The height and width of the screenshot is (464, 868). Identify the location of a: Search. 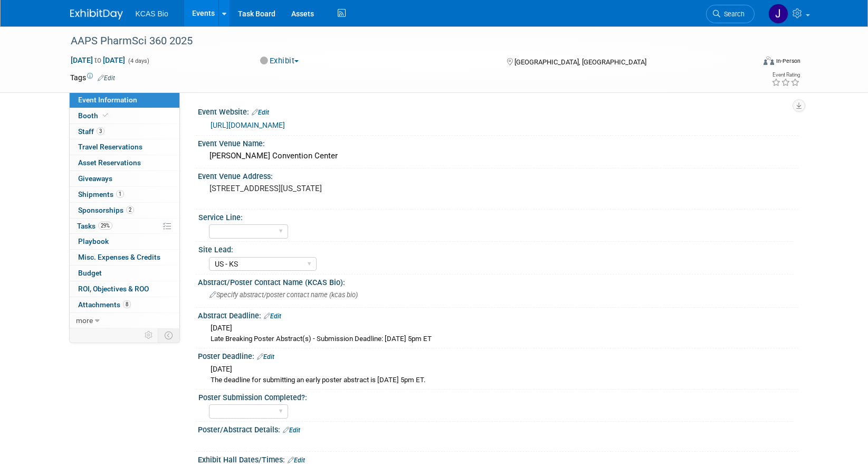
(730, 14).